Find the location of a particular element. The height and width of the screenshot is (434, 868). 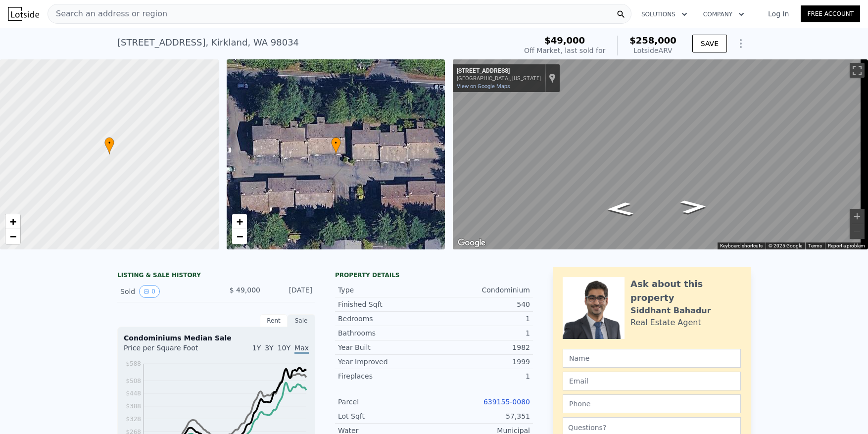

a: Open this area in Google Maps (opens a new window) is located at coordinates (472, 243).